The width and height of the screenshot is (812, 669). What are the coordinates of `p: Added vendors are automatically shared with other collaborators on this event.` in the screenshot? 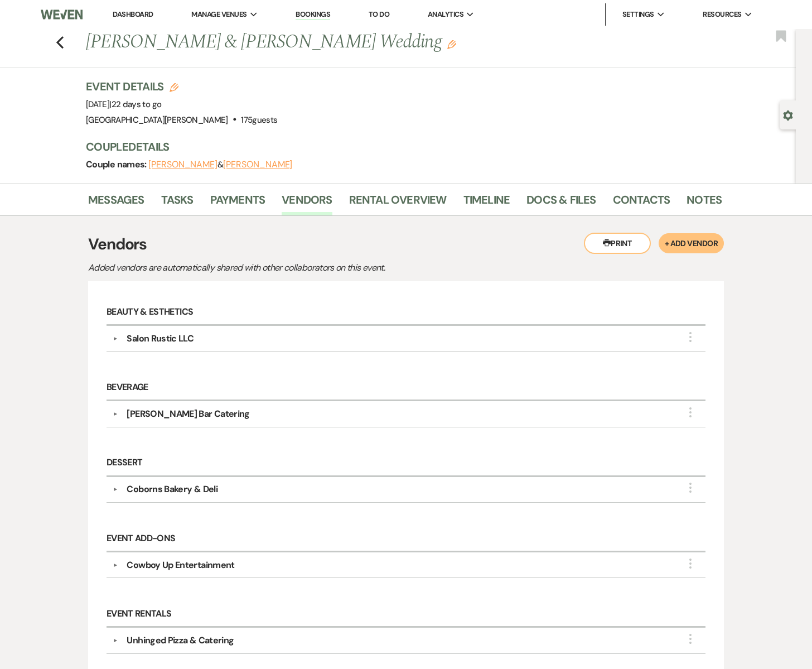 It's located at (284, 268).